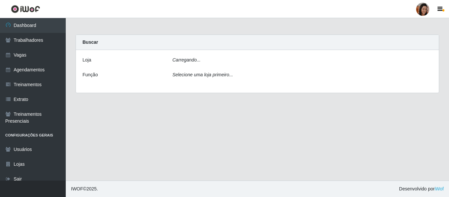 Image resolution: width=449 pixels, height=197 pixels. I want to click on img: CoreUI Logo, so click(25, 9).